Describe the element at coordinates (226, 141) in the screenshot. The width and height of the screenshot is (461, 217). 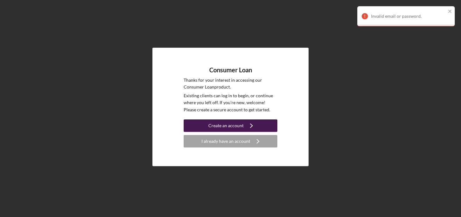
I see `div: I already have an account` at that location.